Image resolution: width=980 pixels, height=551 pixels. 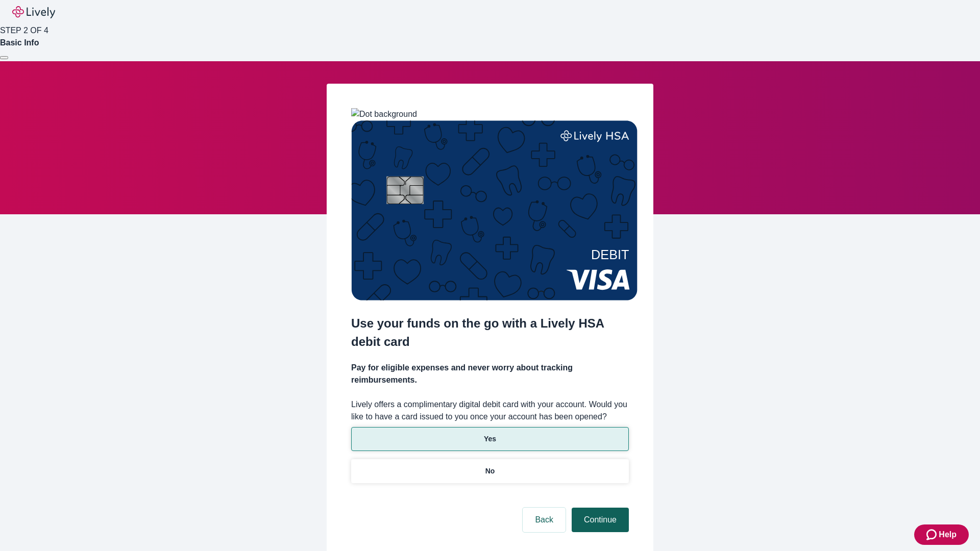 What do you see at coordinates (490, 410) in the screenshot?
I see `label: Lively offers a complimentary digital debit card with your account. Would you like to have a card...` at bounding box center [490, 410].